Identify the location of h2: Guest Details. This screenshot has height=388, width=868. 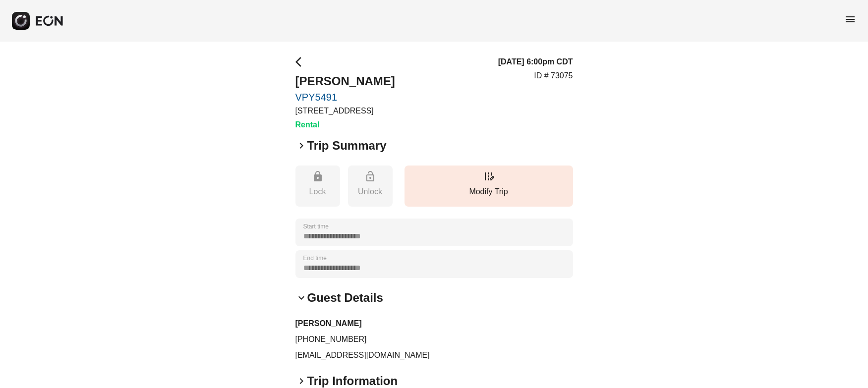
(345, 298).